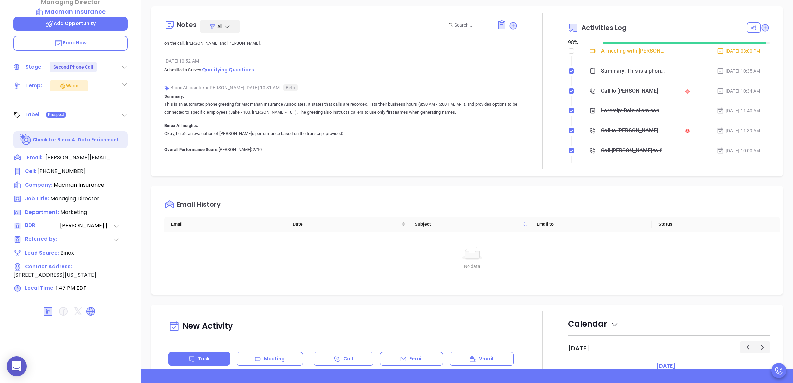 This screenshot has width=793, height=383. I want to click on p: Meeting, so click(275, 359).